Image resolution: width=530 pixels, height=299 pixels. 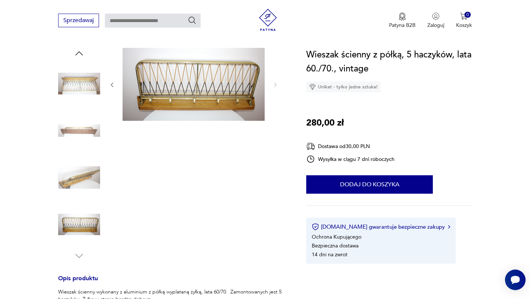 I want to click on button: Zaloguj, so click(x=436, y=21).